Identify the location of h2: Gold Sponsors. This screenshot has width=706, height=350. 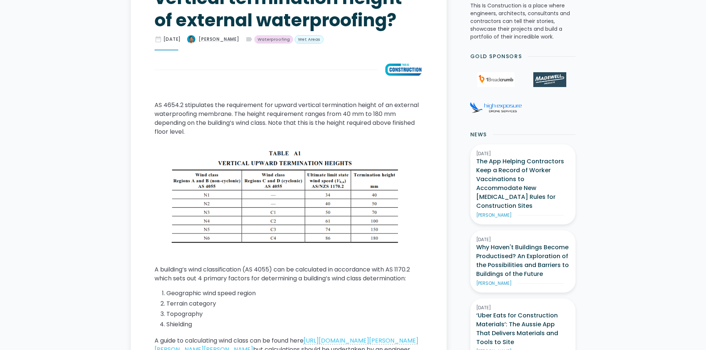
(496, 56).